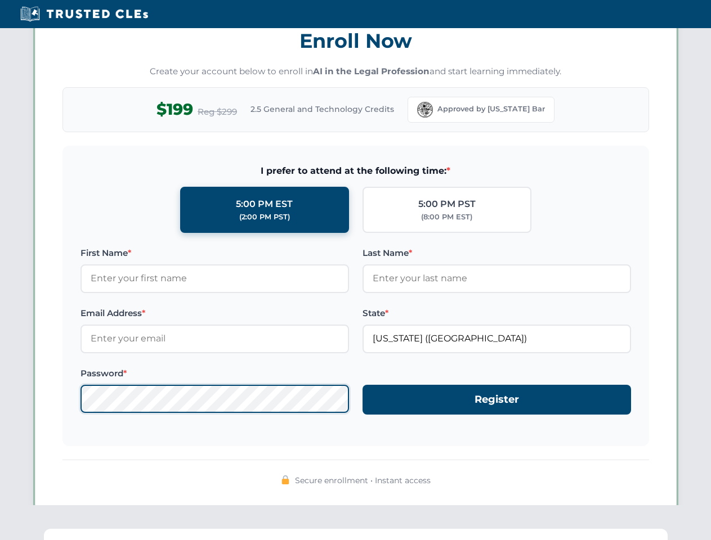 This screenshot has height=540, width=711. What do you see at coordinates (496, 399) in the screenshot?
I see `button: Register` at bounding box center [496, 399].